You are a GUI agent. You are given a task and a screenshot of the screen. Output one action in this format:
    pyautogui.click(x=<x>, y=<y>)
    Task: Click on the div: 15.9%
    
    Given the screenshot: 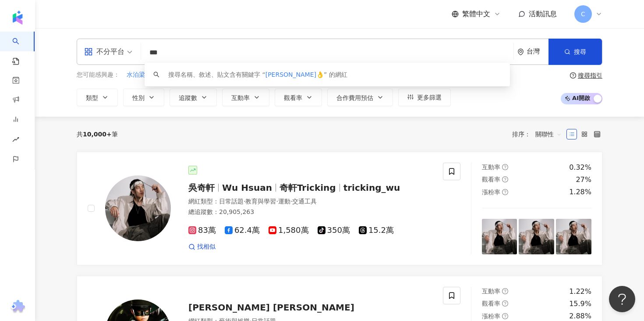 What is the action you would take?
    pyautogui.click(x=580, y=304)
    